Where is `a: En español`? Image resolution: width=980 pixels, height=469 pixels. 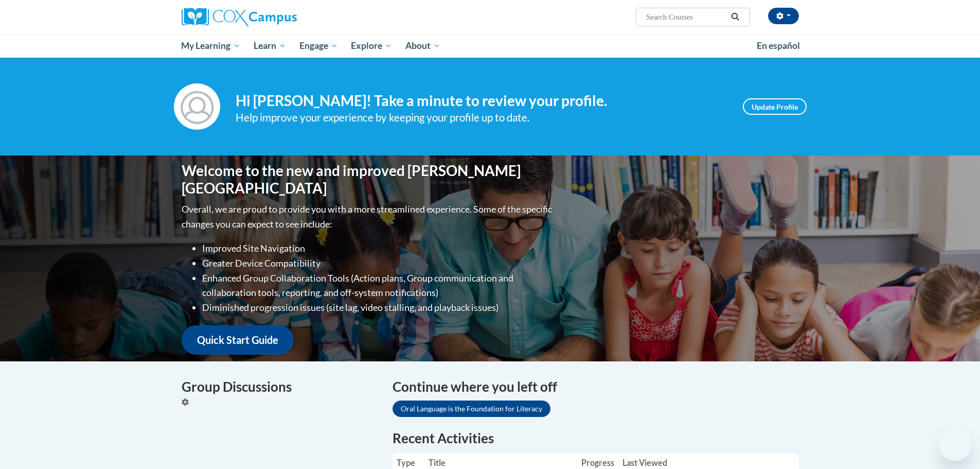
a: En español is located at coordinates (779, 46).